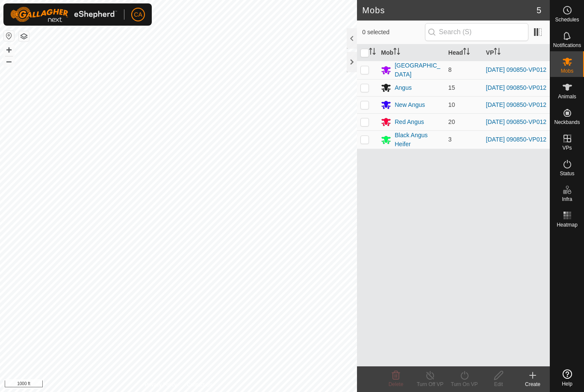  Describe the element at coordinates (516, 53) in the screenshot. I see `th: VP` at that location.